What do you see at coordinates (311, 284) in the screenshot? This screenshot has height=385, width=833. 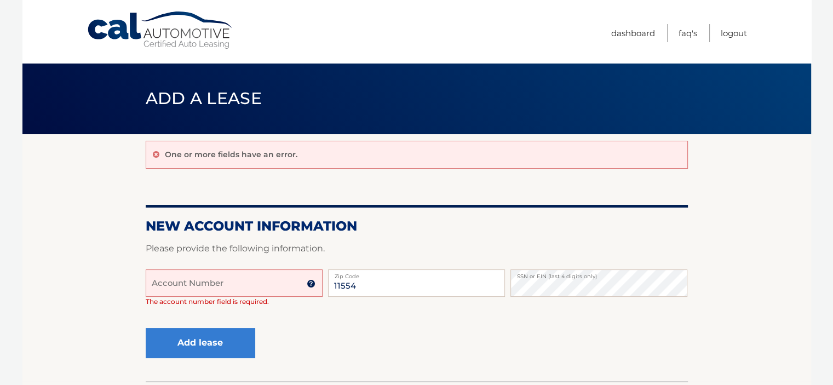 I see `img: tooltip.svg` at bounding box center [311, 284].